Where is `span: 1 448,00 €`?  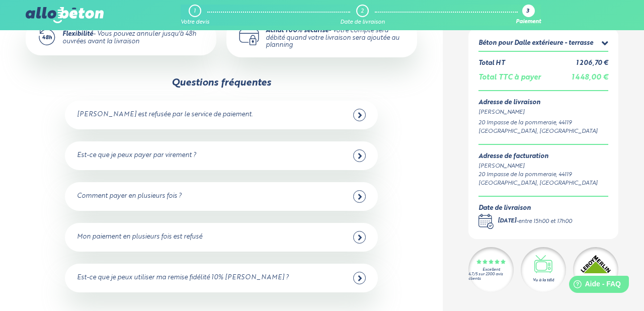
span: 1 448,00 € is located at coordinates (590, 78).